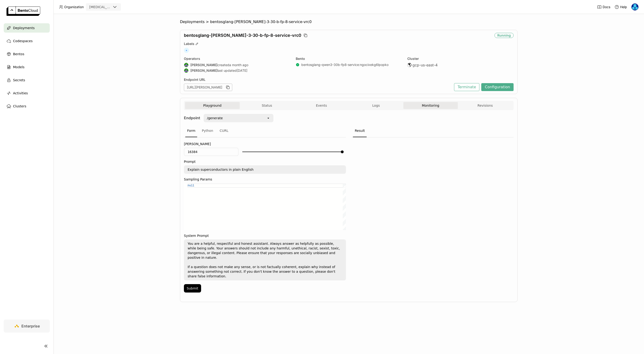 This screenshot has width=644, height=354. Describe the element at coordinates (321, 105) in the screenshot. I see `button: Events` at that location.